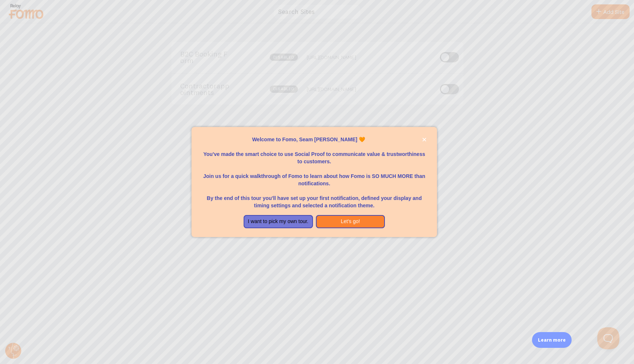 This screenshot has height=364, width=634. Describe the element at coordinates (552, 340) in the screenshot. I see `div: Learn more` at that location.